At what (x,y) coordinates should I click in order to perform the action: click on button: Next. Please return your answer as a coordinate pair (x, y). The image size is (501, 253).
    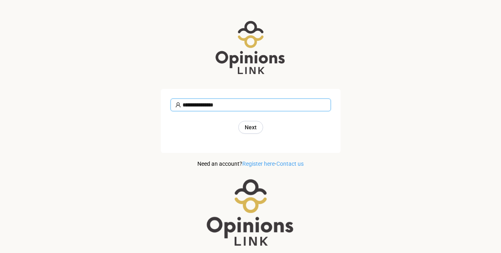
    Looking at the image, I should click on (251, 128).